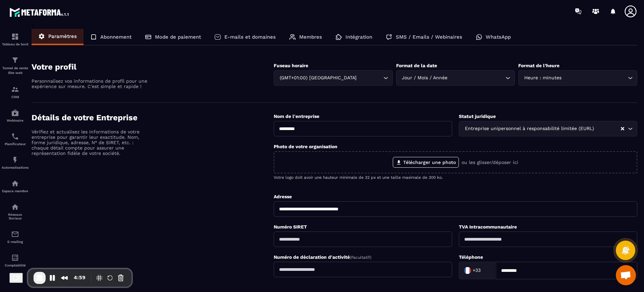 Image resolution: width=644 pixels, height=292 pixels. What do you see at coordinates (488, 227) in the screenshot?
I see `label: TVA Intracommunautaire` at bounding box center [488, 227].